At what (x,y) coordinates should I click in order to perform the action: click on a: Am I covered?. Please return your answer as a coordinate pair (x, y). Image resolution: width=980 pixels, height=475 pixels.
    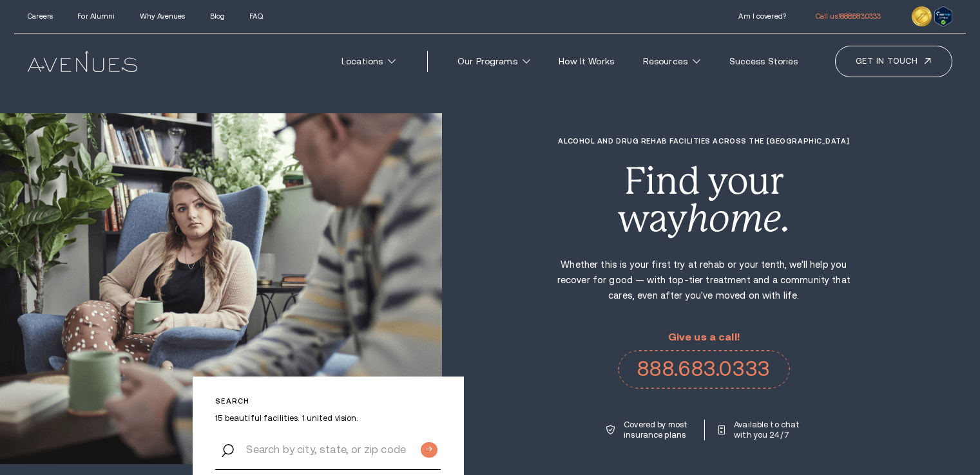
    Looking at the image, I should click on (761, 16).